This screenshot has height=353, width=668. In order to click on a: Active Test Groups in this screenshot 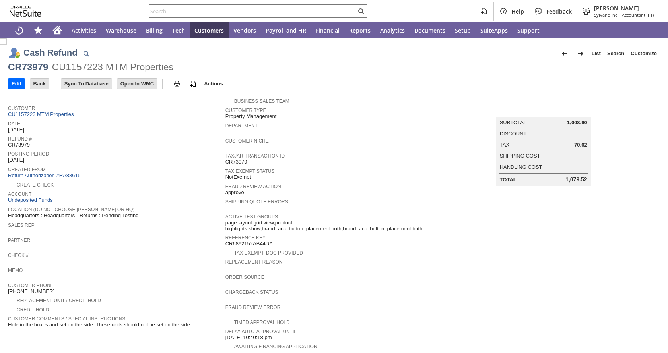, I will do `click(252, 217)`.